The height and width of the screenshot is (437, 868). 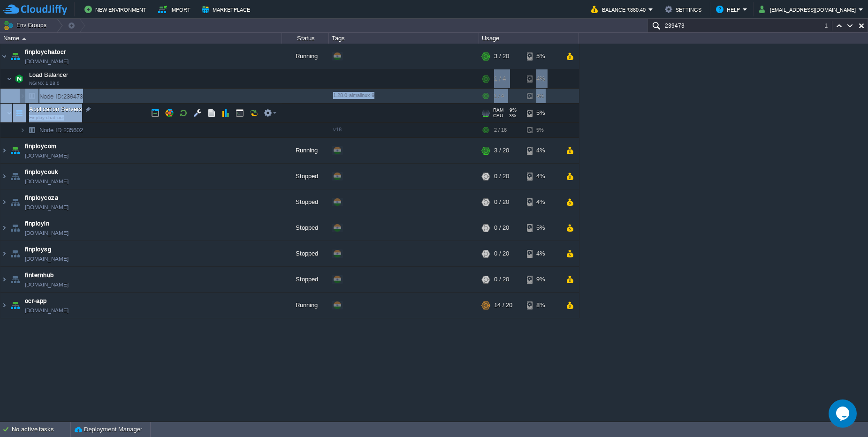 What do you see at coordinates (828, 26) in the screenshot?
I see `div: 1` at bounding box center [828, 26].